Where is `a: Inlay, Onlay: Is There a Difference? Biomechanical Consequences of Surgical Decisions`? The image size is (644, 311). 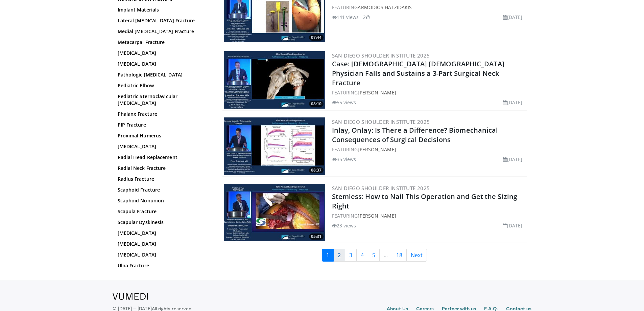
a: Inlay, Onlay: Is There a Difference? Biomechanical Consequences of Surgical Decisions is located at coordinates (415, 135).